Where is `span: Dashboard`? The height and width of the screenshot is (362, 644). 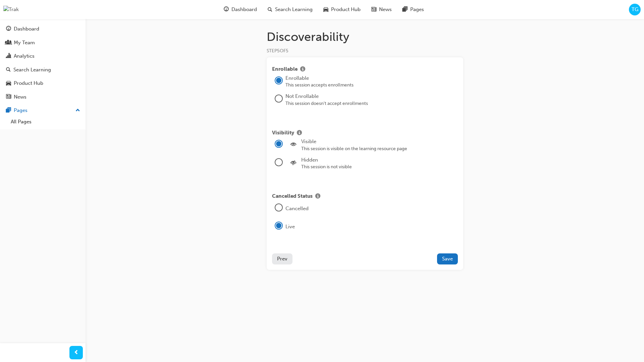
span: Dashboard is located at coordinates (244, 10).